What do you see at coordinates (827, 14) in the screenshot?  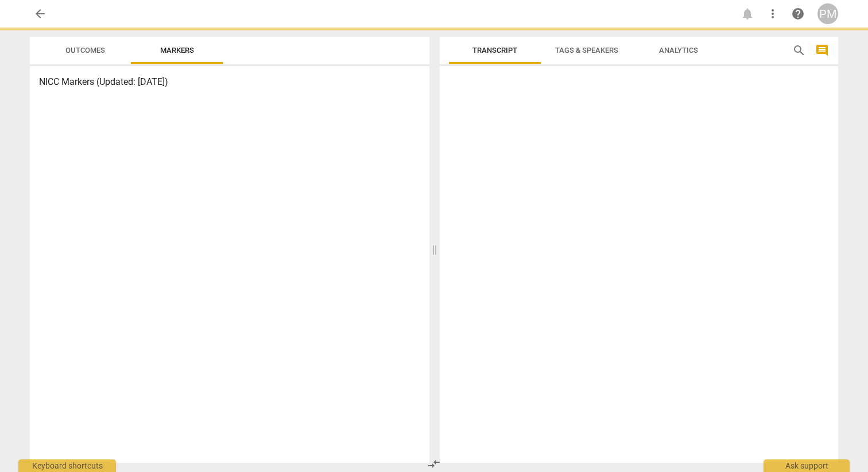 I see `button: PM` at bounding box center [827, 14].